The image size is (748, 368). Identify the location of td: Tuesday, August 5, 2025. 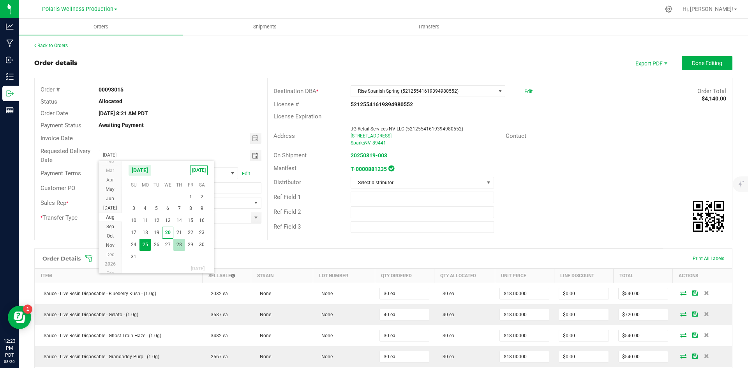
(156, 208).